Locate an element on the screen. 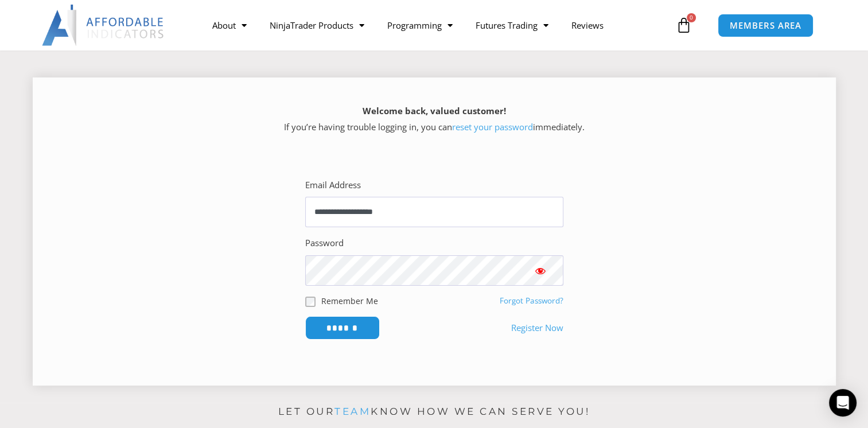  a: Reviews is located at coordinates (588, 25).